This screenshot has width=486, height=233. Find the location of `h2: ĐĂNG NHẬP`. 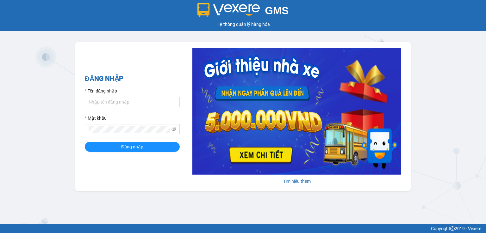

h2: ĐĂNG NHẬP is located at coordinates (132, 79).